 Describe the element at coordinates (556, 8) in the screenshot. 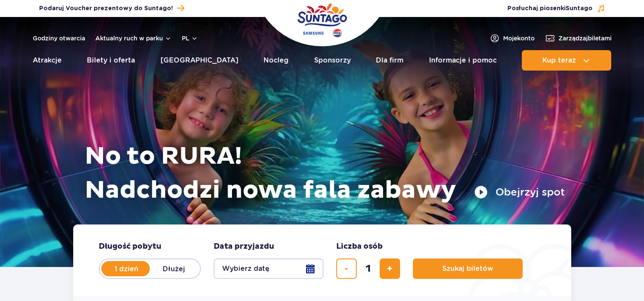

I see `button: Posłuchaj piosenkiSuntago` at that location.